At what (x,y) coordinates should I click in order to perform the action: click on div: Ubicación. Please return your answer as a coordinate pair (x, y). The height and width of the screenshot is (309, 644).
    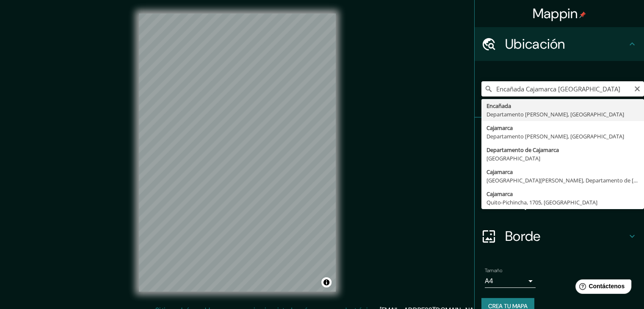
    Looking at the image, I should click on (559, 44).